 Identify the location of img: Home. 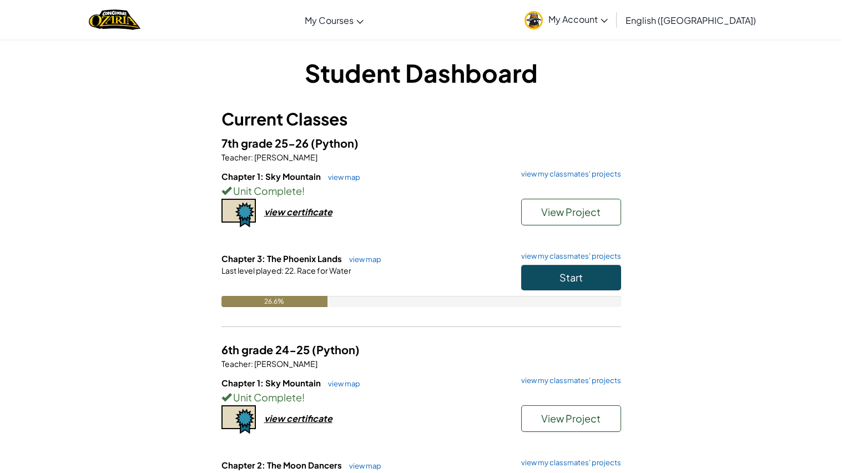
(114, 19).